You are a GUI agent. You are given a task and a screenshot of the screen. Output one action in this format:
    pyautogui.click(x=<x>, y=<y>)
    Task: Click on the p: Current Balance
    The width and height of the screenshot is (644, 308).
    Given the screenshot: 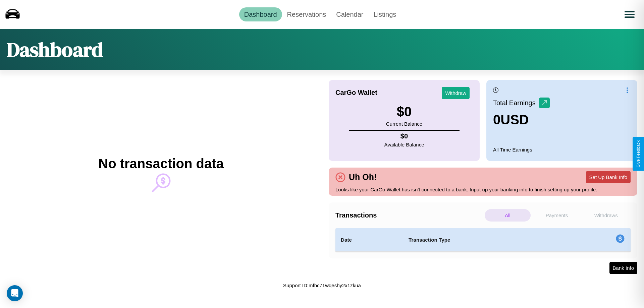 What is the action you would take?
    pyautogui.click(x=404, y=124)
    